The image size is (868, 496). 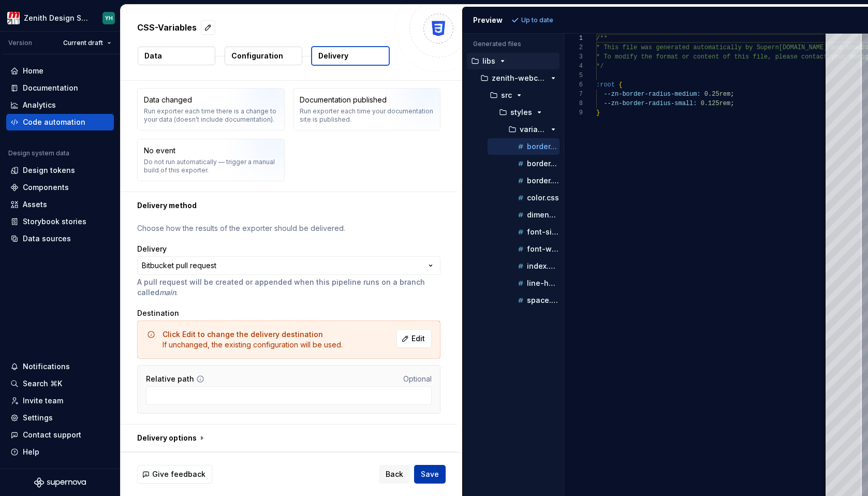 I want to click on div: 3, so click(x=573, y=57).